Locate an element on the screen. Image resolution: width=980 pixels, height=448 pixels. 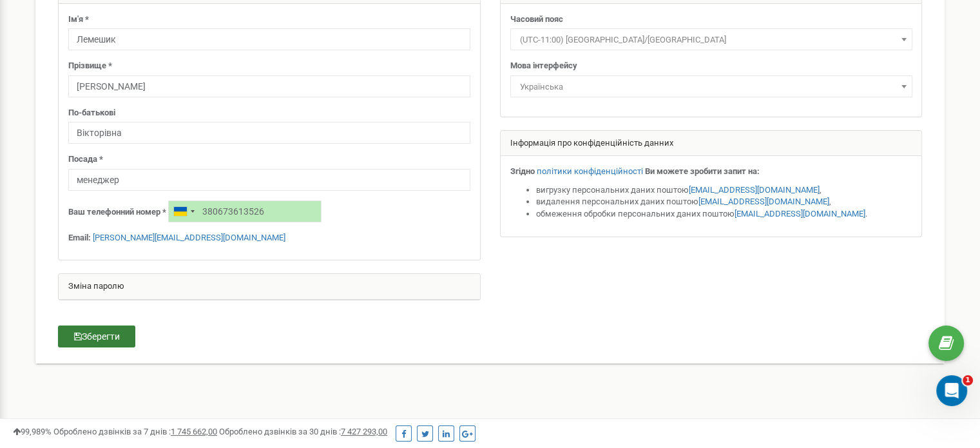
label: Ваш телефонний номер * is located at coordinates (117, 212).